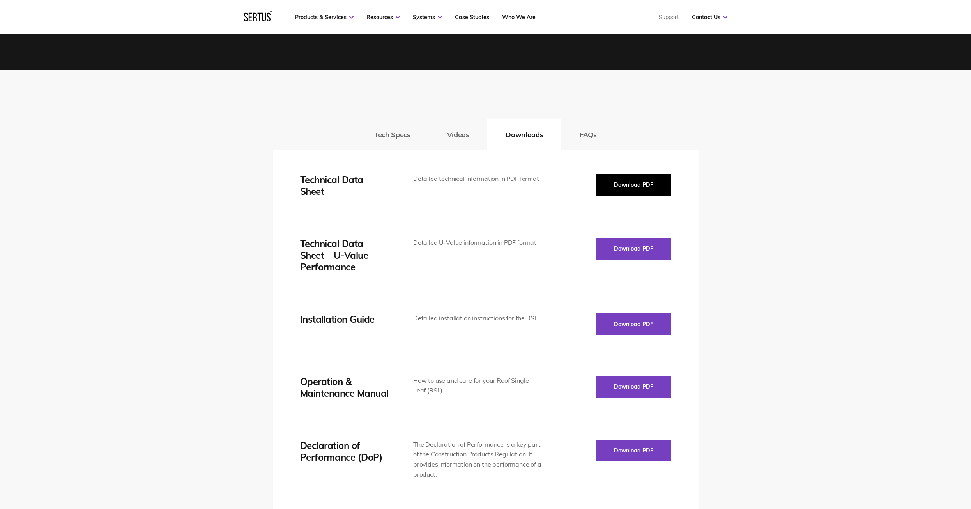  What do you see at coordinates (345, 255) in the screenshot?
I see `div: Technical Data Sheet – U-Value Performance` at bounding box center [345, 255].